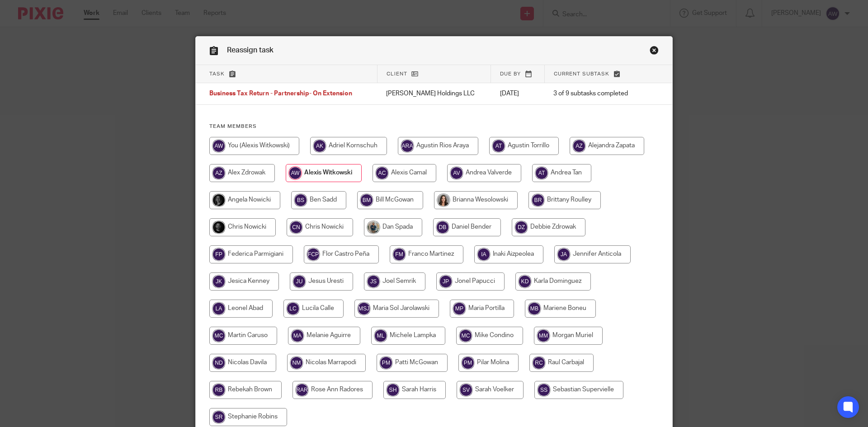  I want to click on span: Reassign task, so click(250, 50).